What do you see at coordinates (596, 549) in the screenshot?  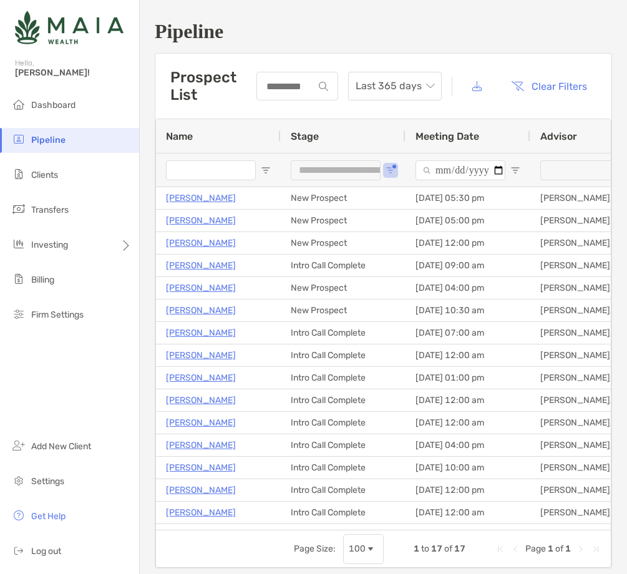 I see `div: Last Page` at bounding box center [596, 549].